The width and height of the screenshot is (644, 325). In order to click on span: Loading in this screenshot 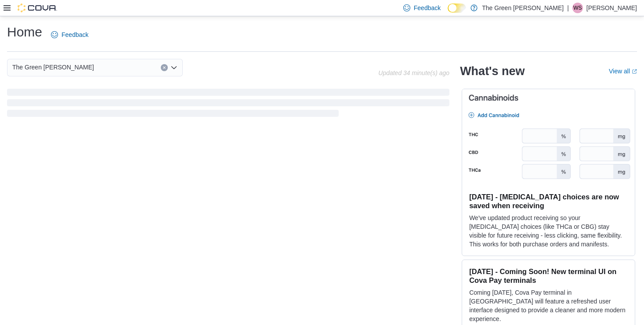, I will do `click(228, 105)`.